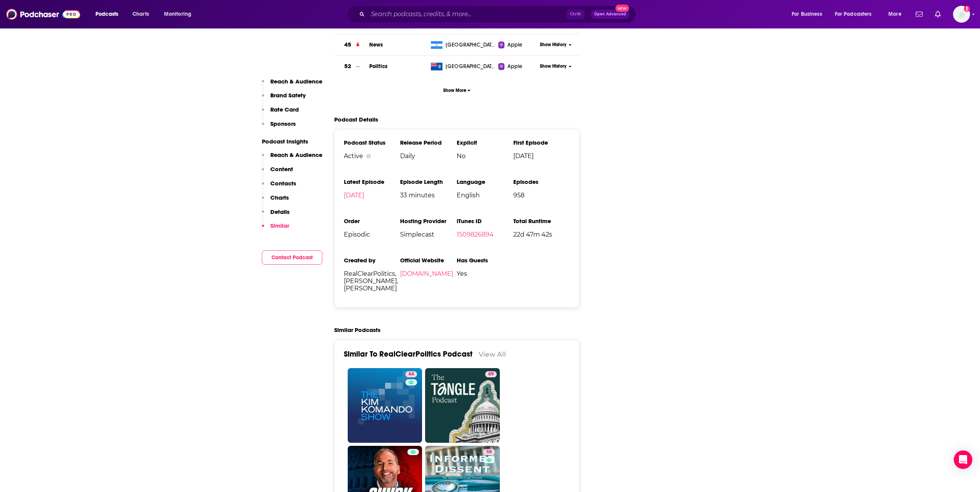 The width and height of the screenshot is (980, 492). Describe the element at coordinates (962, 14) in the screenshot. I see `img: User Profile` at that location.